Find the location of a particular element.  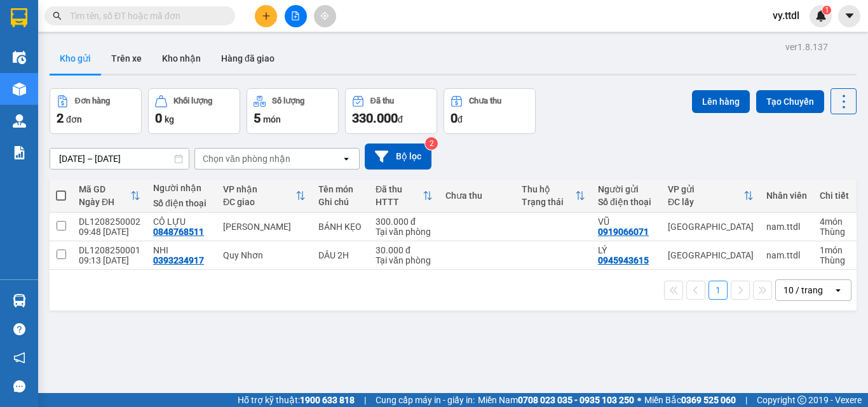

div: DL1208250001 is located at coordinates (109, 250).